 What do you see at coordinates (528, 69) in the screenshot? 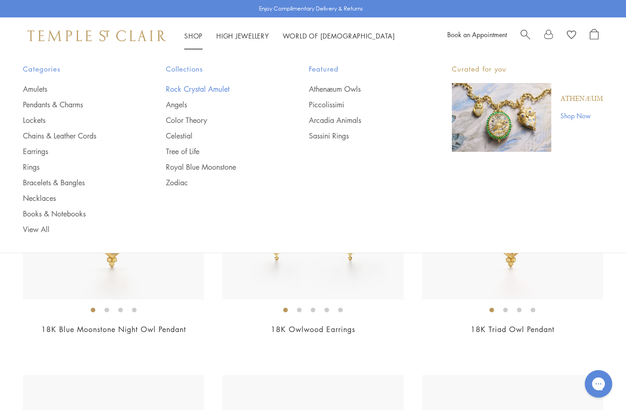
I see `p: Curated for you` at bounding box center [528, 69].